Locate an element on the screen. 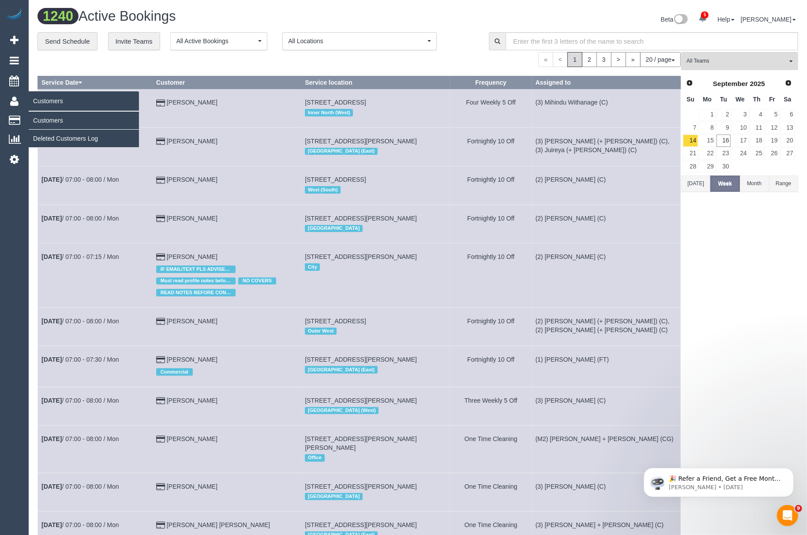 The height and width of the screenshot is (535, 807). a: 9 is located at coordinates (724, 128).